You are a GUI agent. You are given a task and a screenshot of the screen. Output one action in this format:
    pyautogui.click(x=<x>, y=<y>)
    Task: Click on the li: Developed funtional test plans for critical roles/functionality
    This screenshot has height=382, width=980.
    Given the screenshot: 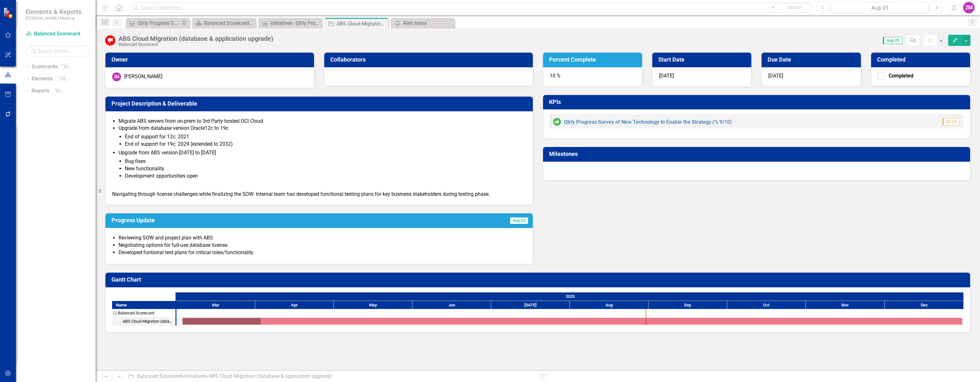 What is the action you would take?
    pyautogui.click(x=322, y=253)
    